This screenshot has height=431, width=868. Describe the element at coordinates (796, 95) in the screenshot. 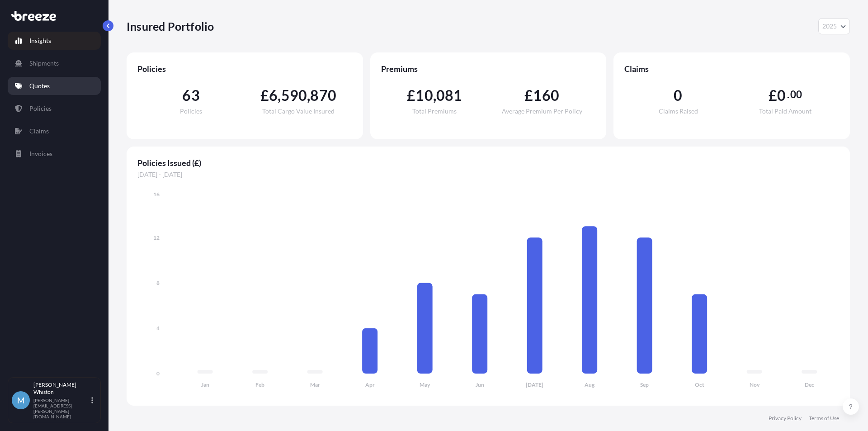

I see `span: 00` at that location.